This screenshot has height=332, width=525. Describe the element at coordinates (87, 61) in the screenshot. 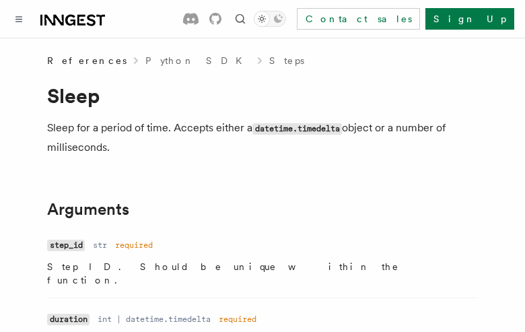

I see `span: References` at that location.